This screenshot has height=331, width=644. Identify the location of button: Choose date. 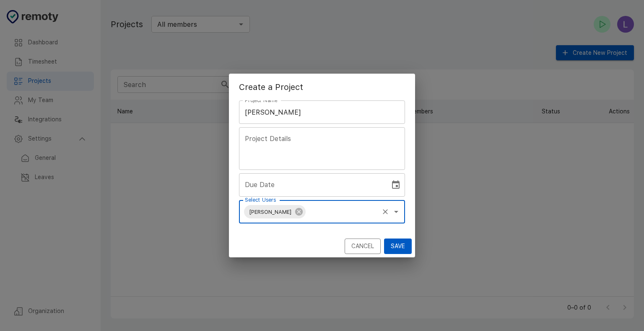
(396, 185).